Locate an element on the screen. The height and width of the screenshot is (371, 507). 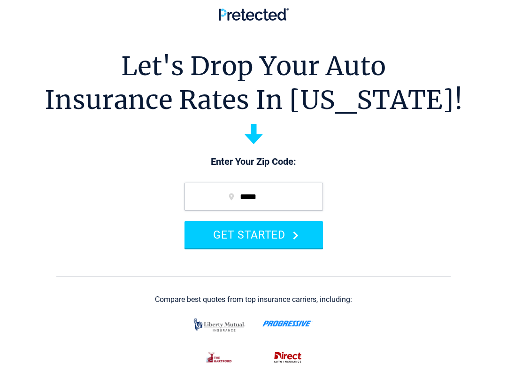
button: GET STARTED is located at coordinates (253, 234).